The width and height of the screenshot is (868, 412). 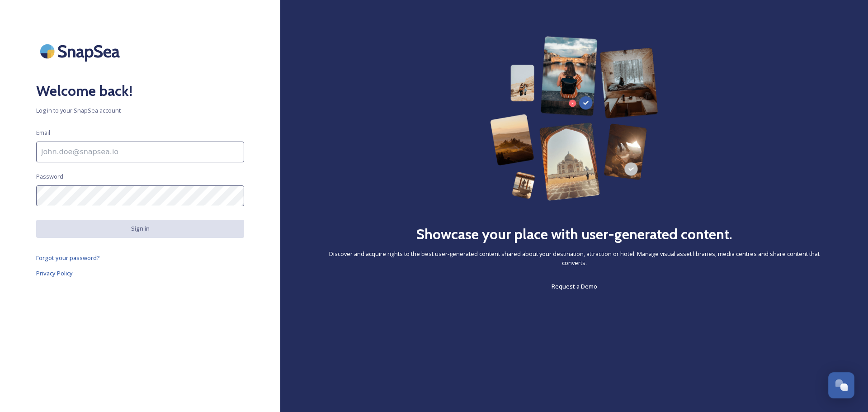 I want to click on img: 63b42ca75bacad526042e722_Group%20154-p-800.png, so click(x=574, y=119).